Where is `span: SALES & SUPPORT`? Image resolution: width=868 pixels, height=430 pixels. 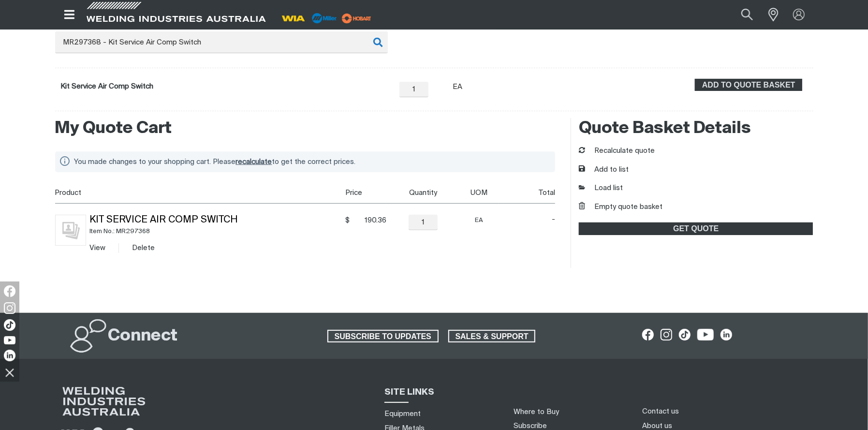
span: SALES & SUPPORT is located at coordinates (492, 336).